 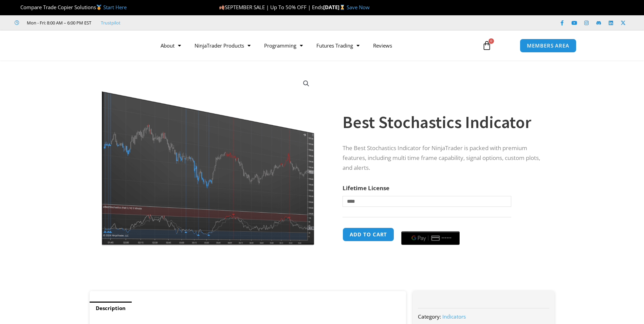 I want to click on button: Add to cart, so click(x=368, y=235).